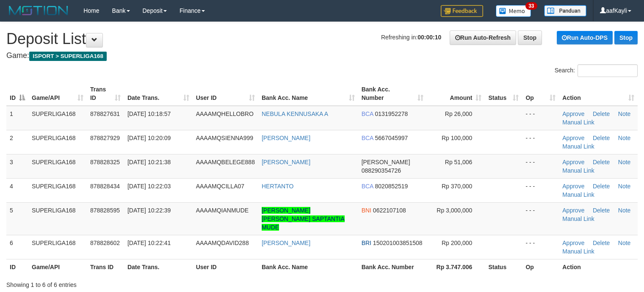  What do you see at coordinates (459, 114) in the screenshot?
I see `span: Rp 26,000` at bounding box center [459, 114].